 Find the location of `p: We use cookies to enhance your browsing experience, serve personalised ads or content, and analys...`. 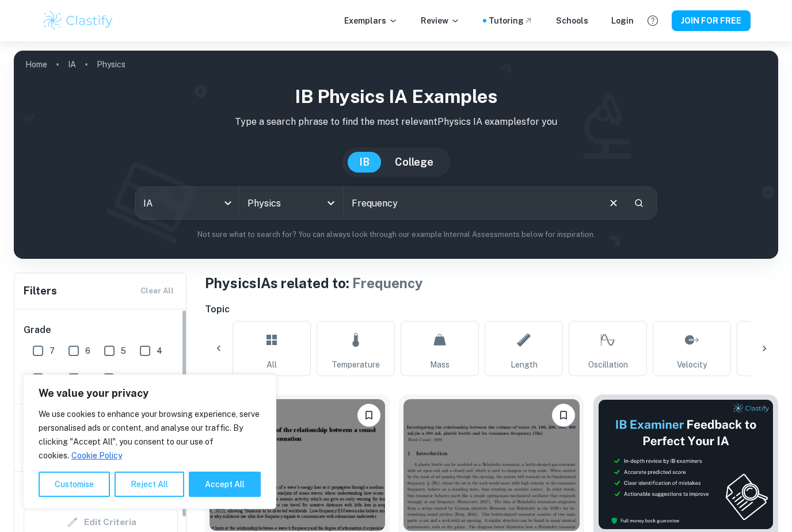

p: We use cookies to enhance your browsing experience, serve personalised ads or content, and analys... is located at coordinates (150, 435).